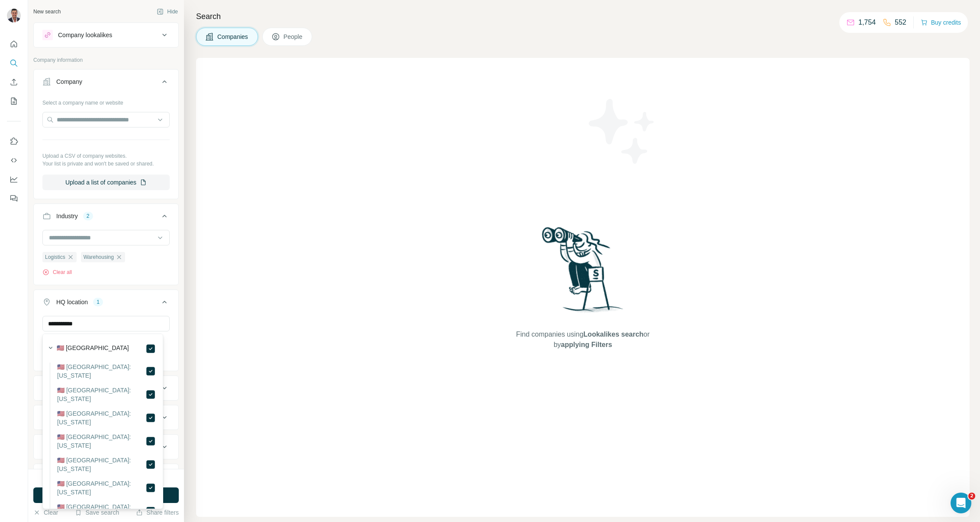  I want to click on button: HQ location1, so click(106, 304).